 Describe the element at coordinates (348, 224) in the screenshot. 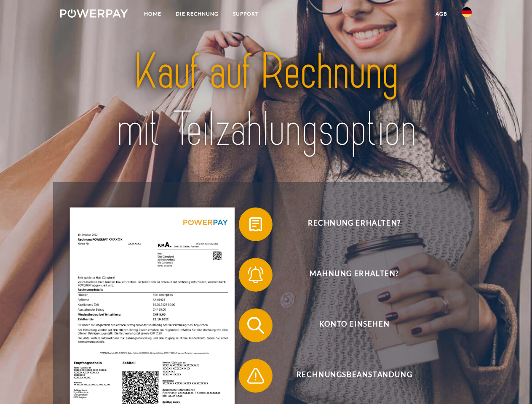

I see `button: Rechnung erhalten?` at that location.